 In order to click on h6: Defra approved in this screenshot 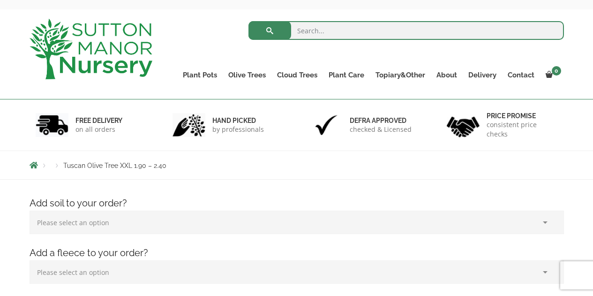, I will do `click(381, 121)`.